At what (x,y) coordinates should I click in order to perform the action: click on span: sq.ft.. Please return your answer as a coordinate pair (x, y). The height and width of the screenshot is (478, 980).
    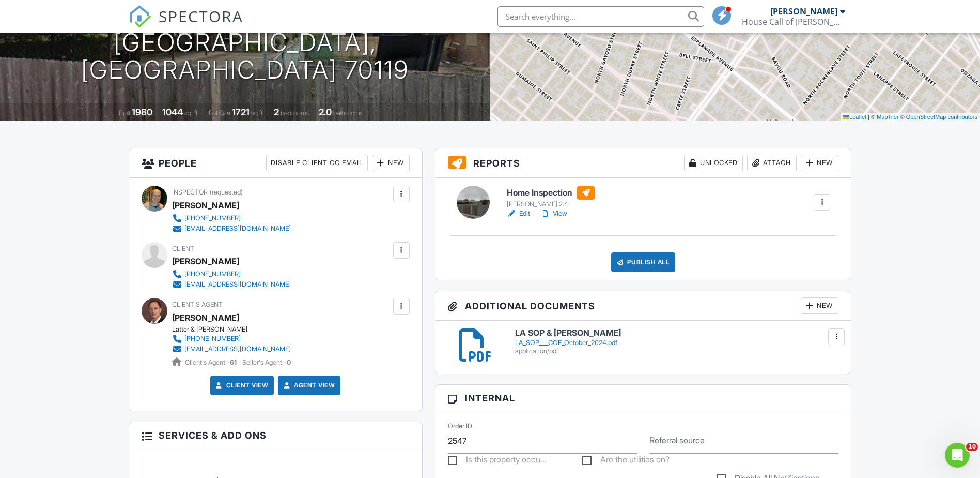
    Looking at the image, I should click on (257, 113).